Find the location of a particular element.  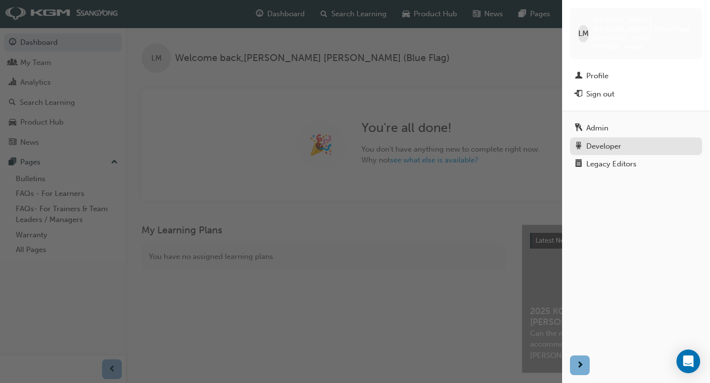

div: Sign out is located at coordinates (600, 94).